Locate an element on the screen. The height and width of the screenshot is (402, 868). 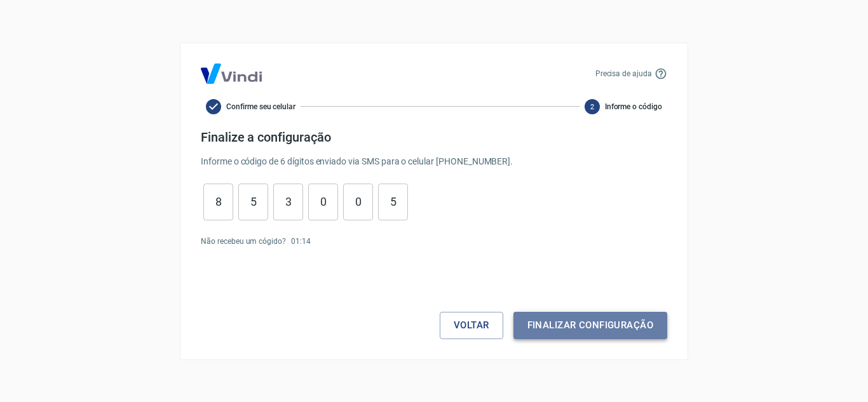
h4: Finalize a configuração is located at coordinates (434, 137).